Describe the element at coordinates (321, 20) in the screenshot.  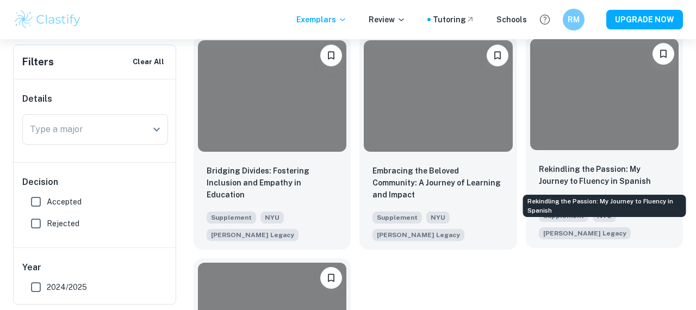
I see `p: Exemplars` at that location.